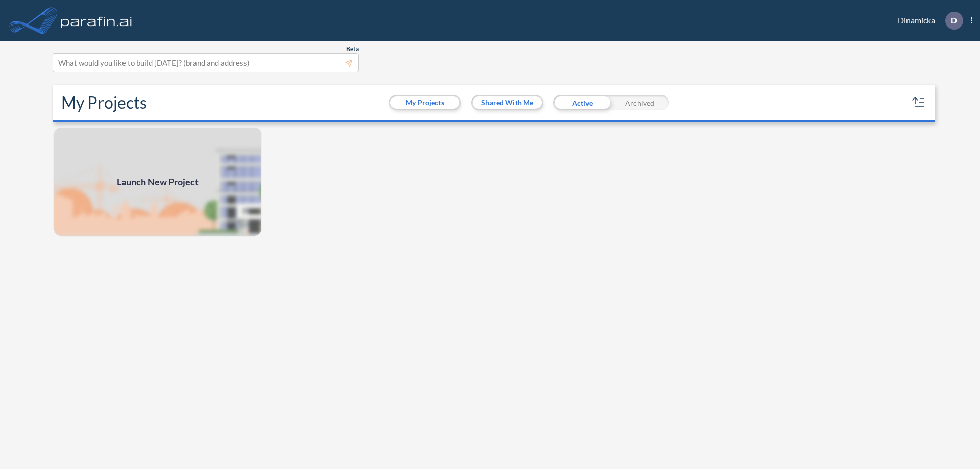  What do you see at coordinates (157, 182) in the screenshot?
I see `img: add` at bounding box center [157, 182].